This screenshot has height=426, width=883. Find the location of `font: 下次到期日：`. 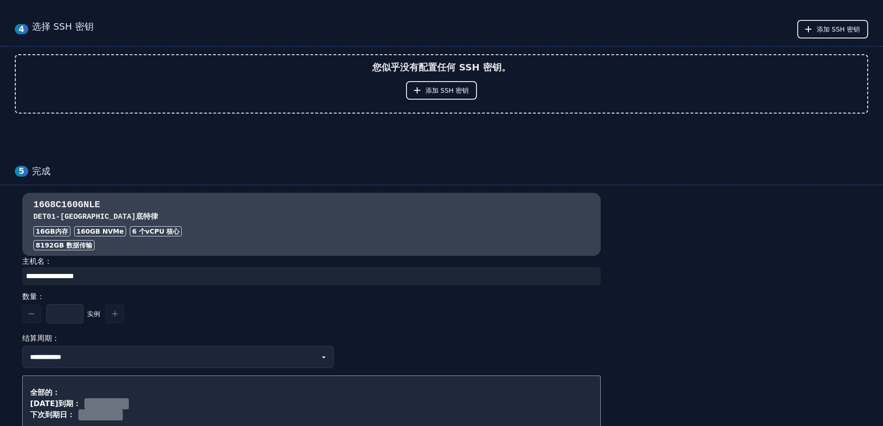

font: 下次到期日： is located at coordinates (52, 414).